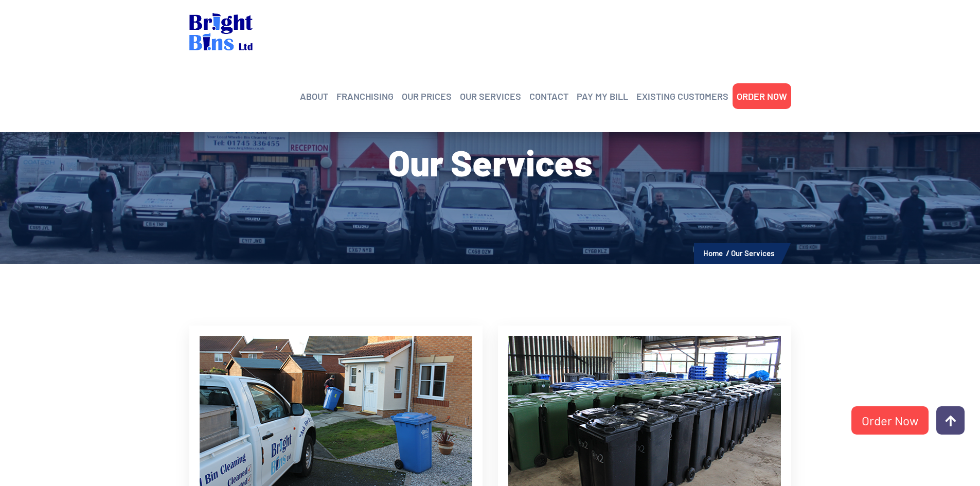  What do you see at coordinates (762, 96) in the screenshot?
I see `a: ORDER NOW` at bounding box center [762, 96].